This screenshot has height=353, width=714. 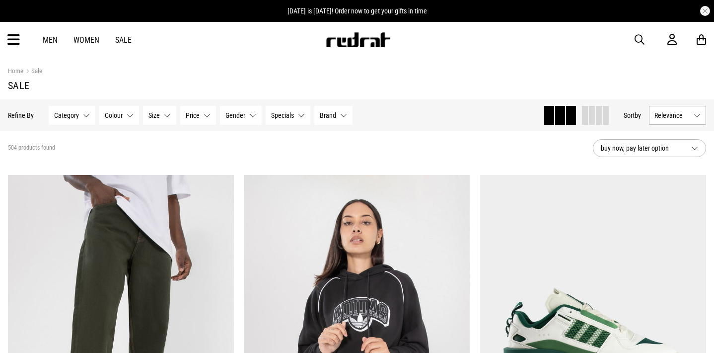 What do you see at coordinates (650, 148) in the screenshot?
I see `button: buy now, pay later option` at bounding box center [650, 148].